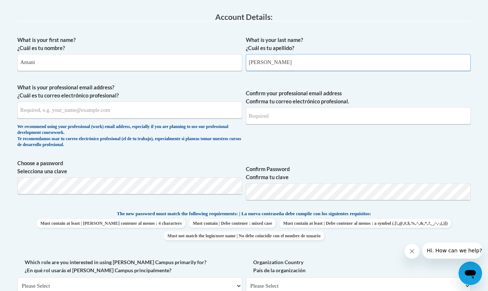 The height and width of the screenshot is (291, 488). I want to click on div: We recommend using your professional (work) email address, especially if you are planning to use ..., so click(130, 136).